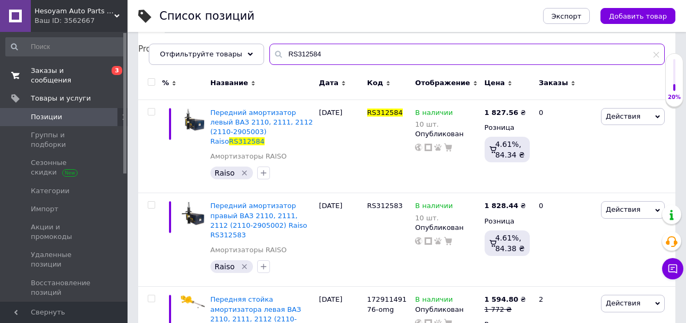 The width and height of the screenshot is (686, 323). Describe the element at coordinates (193, 213) in the screenshot. I see `img: Передний амортизатор правый ВАЗ 2110, 2111, 2112 (2110-2905002) Raiso RS312583` at that location.